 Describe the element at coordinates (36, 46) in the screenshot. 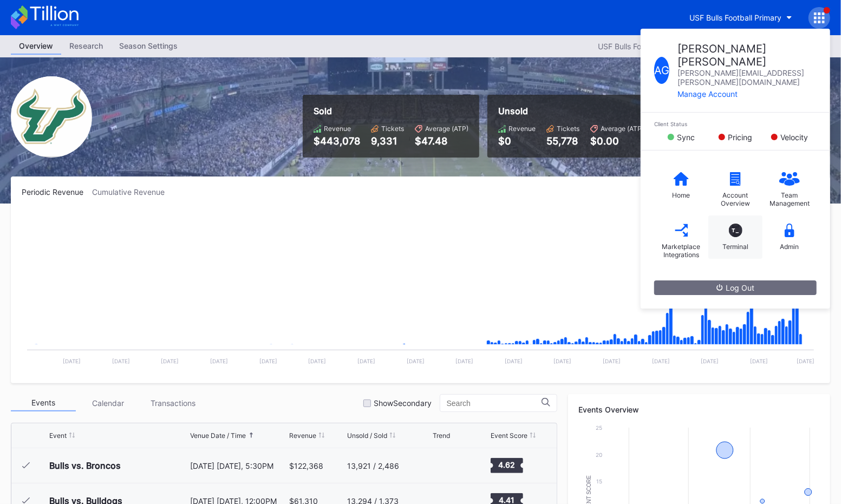

I see `a: Overview` at that location.